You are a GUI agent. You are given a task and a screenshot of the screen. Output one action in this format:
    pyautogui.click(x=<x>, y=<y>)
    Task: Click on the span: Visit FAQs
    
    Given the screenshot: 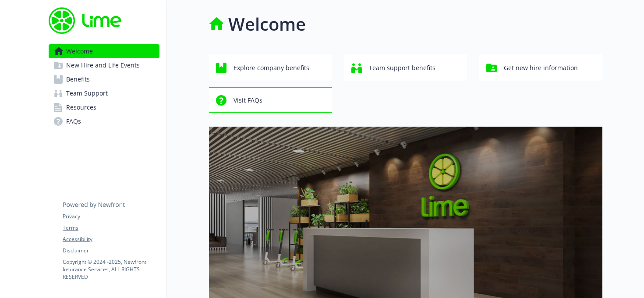 What is the action you would take?
    pyautogui.click(x=248, y=100)
    